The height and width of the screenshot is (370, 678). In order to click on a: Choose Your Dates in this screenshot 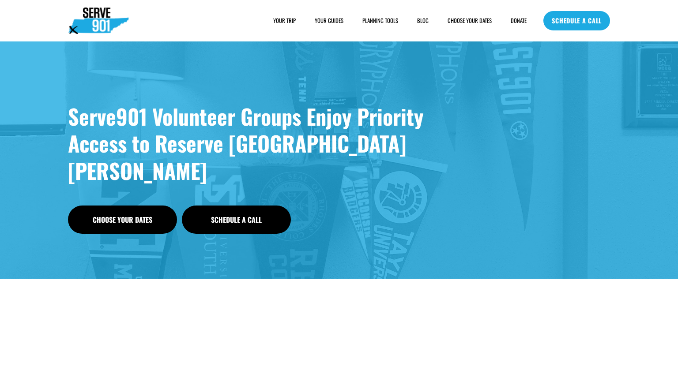, I will do `click(122, 220)`.